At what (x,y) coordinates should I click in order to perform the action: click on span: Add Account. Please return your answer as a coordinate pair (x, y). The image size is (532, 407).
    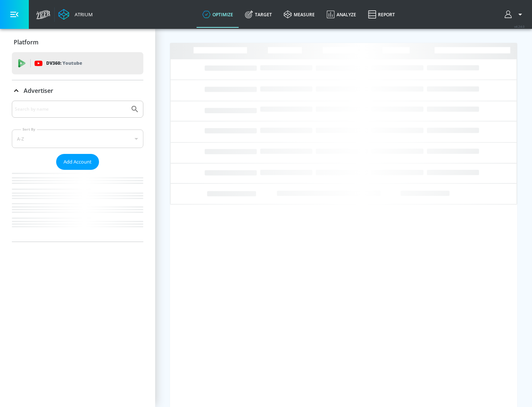
    Looking at the image, I should click on (78, 162).